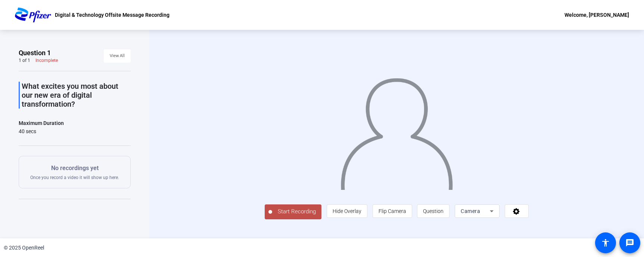  Describe the element at coordinates (41, 131) in the screenshot. I see `div: 40 secs` at that location.